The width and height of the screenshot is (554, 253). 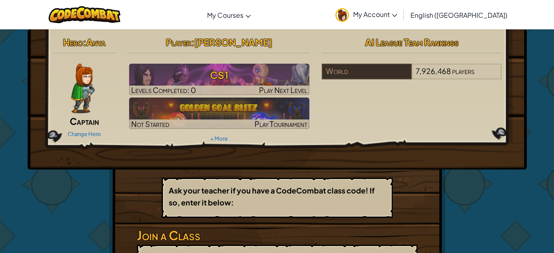 What do you see at coordinates (83, 88) in the screenshot?
I see `img: captain-pose.png` at bounding box center [83, 88].